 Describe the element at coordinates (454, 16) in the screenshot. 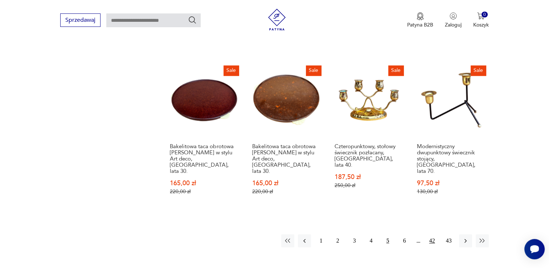

I see `img: Ikonka użytkownika` at that location.